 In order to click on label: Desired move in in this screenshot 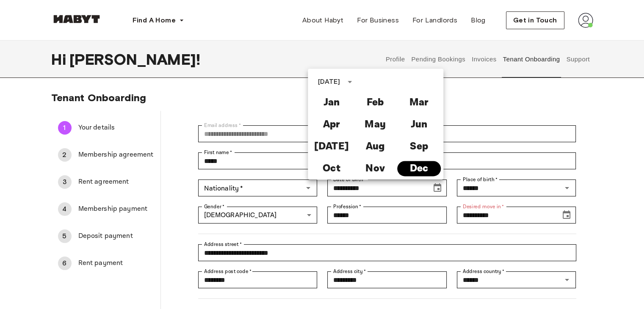, I will do `click(483, 206)`.